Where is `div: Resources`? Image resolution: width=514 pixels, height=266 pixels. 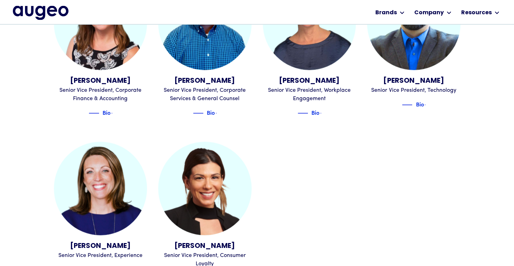 div: Resources is located at coordinates (476, 13).